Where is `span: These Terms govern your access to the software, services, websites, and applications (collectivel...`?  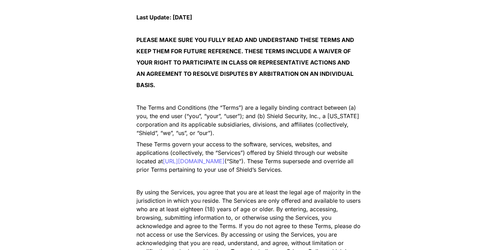
span: These Terms govern your access to the software, services, websites, and applications (collectivel... is located at coordinates (243, 153).